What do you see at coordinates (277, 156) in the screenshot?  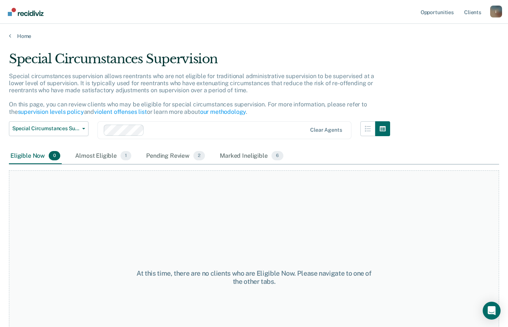 I see `span: 6` at bounding box center [277, 156].